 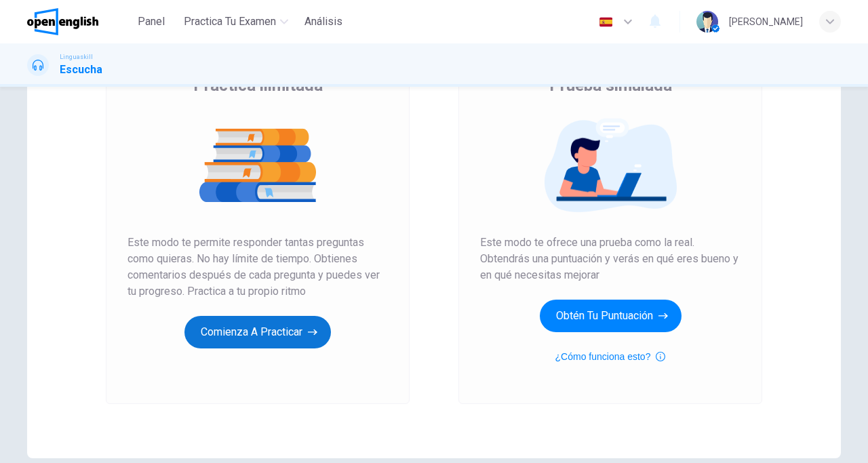 I want to click on span: Este modo te permite responder tantas preguntas como quieras. No hay límite de tiempo. Obtienes c..., so click(x=257, y=267).